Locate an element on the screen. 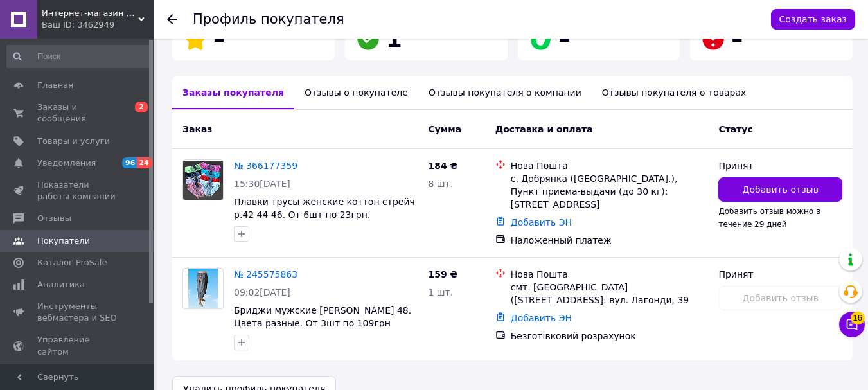 This screenshot has height=390, width=868. span: 96 is located at coordinates (129, 163).